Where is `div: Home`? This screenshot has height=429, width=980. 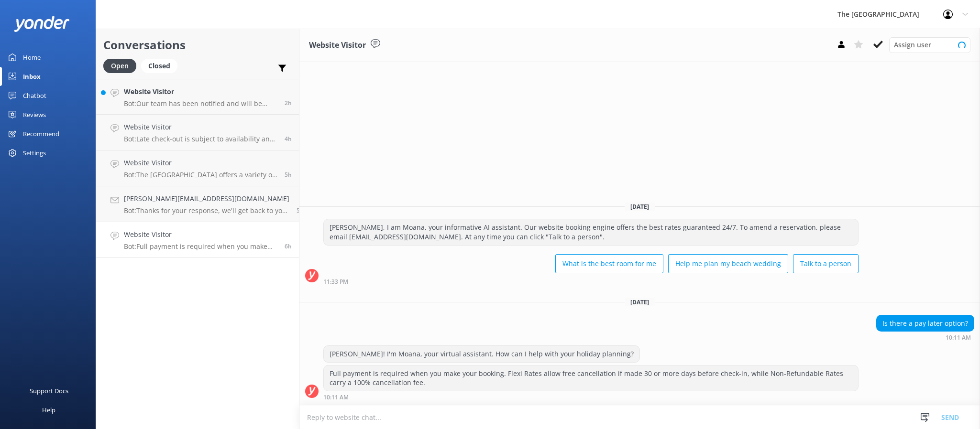
div: Home is located at coordinates (32, 58).